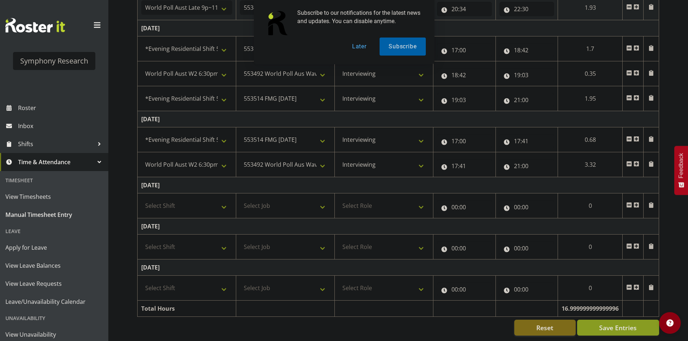  Describe the element at coordinates (61, 126) in the screenshot. I see `span: Inbox` at that location.